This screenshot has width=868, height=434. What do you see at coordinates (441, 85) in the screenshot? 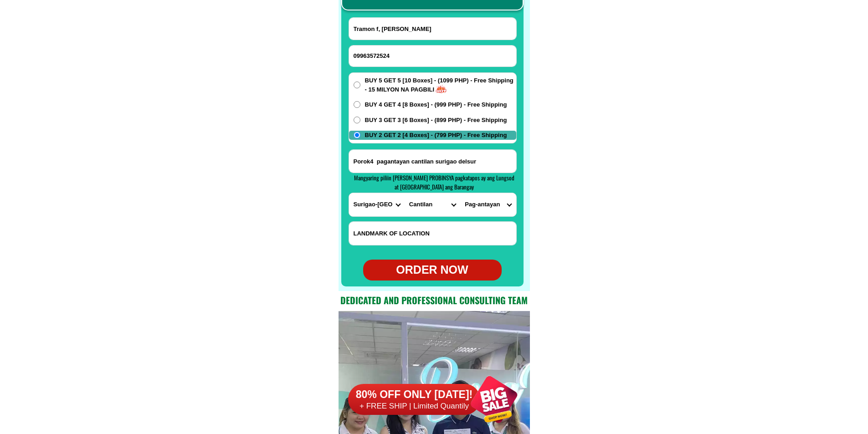
I see `span: BUY 5 GET 5 [10 Boxes] - (1099 PHP) - Free Shipping - 15 MILYON NA PAGBILI` at bounding box center [441, 85].